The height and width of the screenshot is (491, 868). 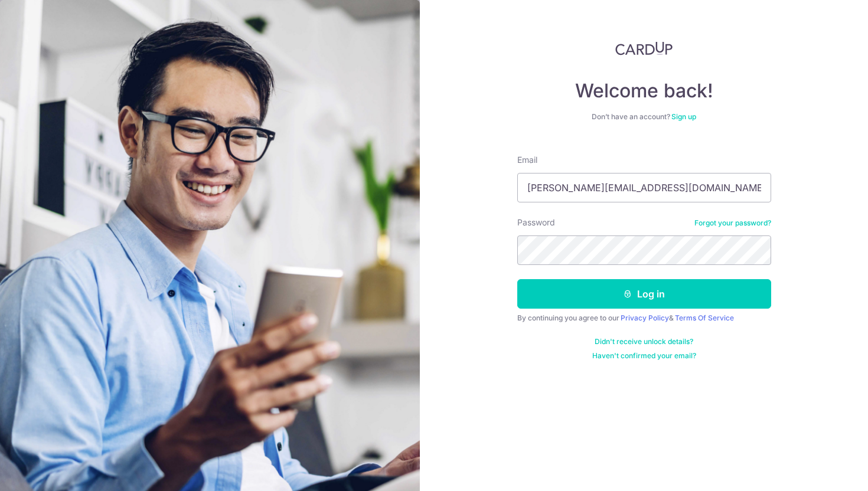 I want to click on div: Don’t have an account?, so click(x=644, y=117).